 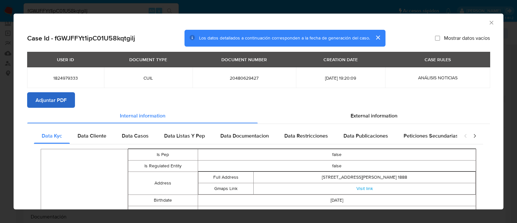 I want to click on span: Data Kyc, so click(x=52, y=135).